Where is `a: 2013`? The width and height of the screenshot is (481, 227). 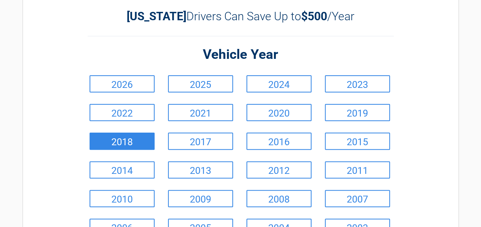 a: 2013 is located at coordinates (200, 170).